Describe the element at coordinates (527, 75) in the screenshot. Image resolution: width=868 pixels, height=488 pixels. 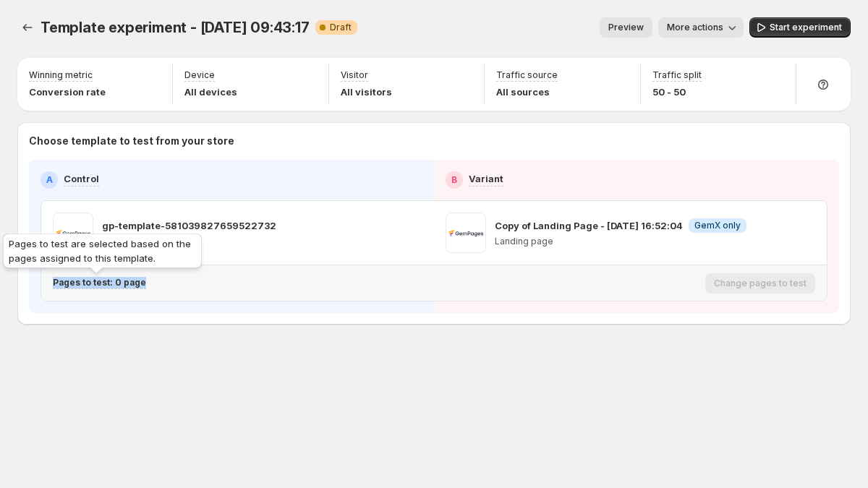
I see `p: Traffic source` at that location.